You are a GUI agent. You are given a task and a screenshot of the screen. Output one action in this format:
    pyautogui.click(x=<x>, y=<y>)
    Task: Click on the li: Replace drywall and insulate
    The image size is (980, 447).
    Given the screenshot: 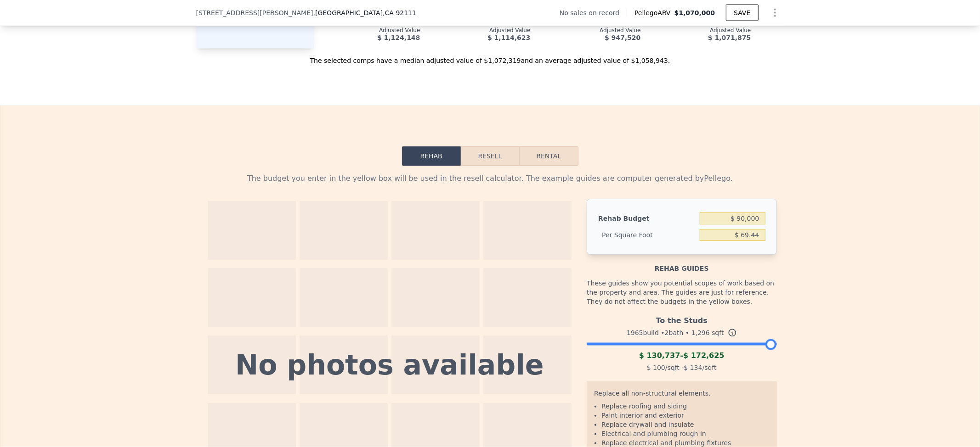 What is the action you would take?
    pyautogui.click(x=685, y=425)
    